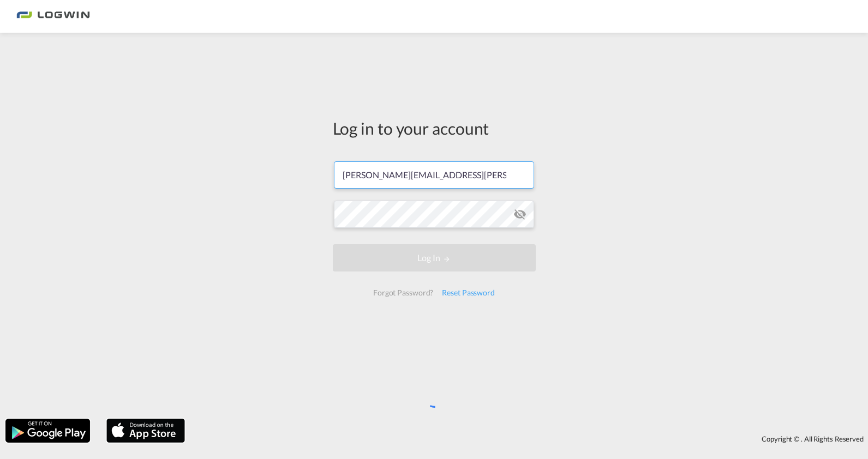  I want to click on input: Enter email/phone number, so click(434, 175).